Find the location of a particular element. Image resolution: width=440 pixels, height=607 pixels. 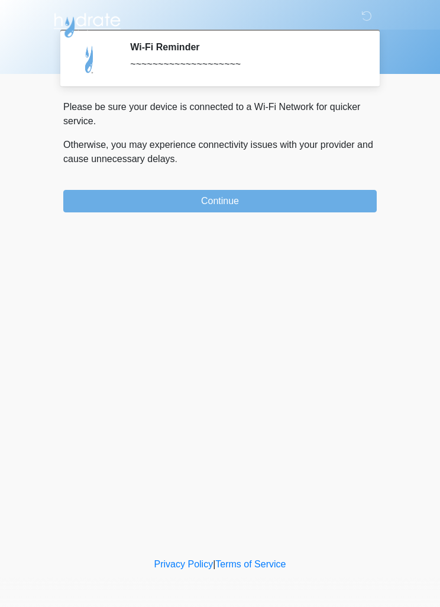

p: Otherwise, you may experience connectivity issues with your provider and cause unnecessary delays is located at coordinates (220, 152).